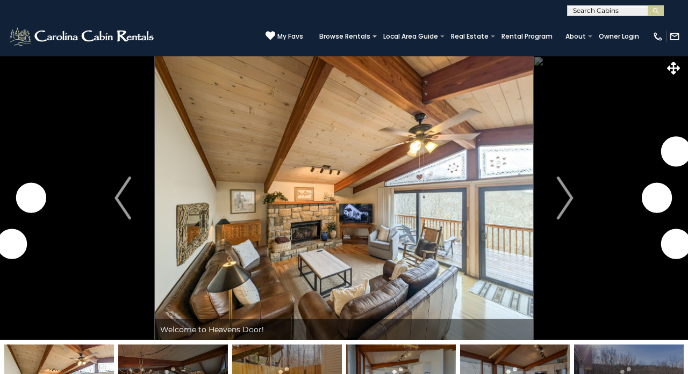 The height and width of the screenshot is (374, 688). What do you see at coordinates (527, 37) in the screenshot?
I see `a: Rental Program` at bounding box center [527, 37].